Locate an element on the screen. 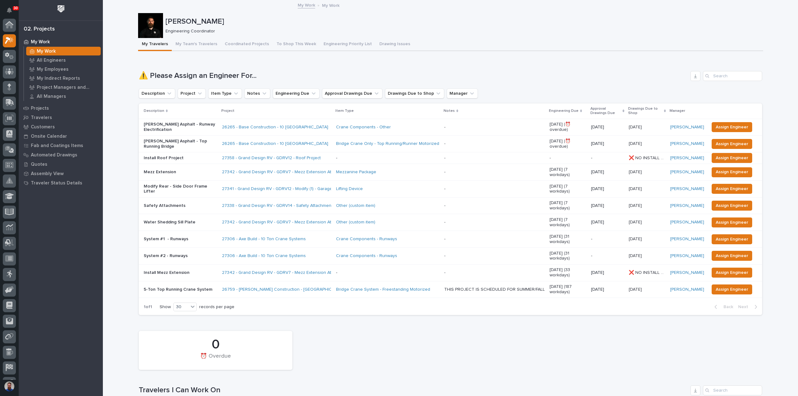 This screenshot has height=396, width=798. div: 30 is located at coordinates (181, 307).